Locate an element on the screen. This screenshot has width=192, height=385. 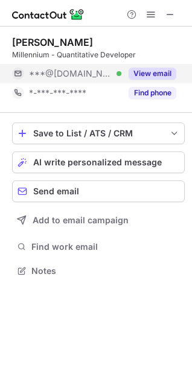
span: AI write personalized message is located at coordinates (97, 163).